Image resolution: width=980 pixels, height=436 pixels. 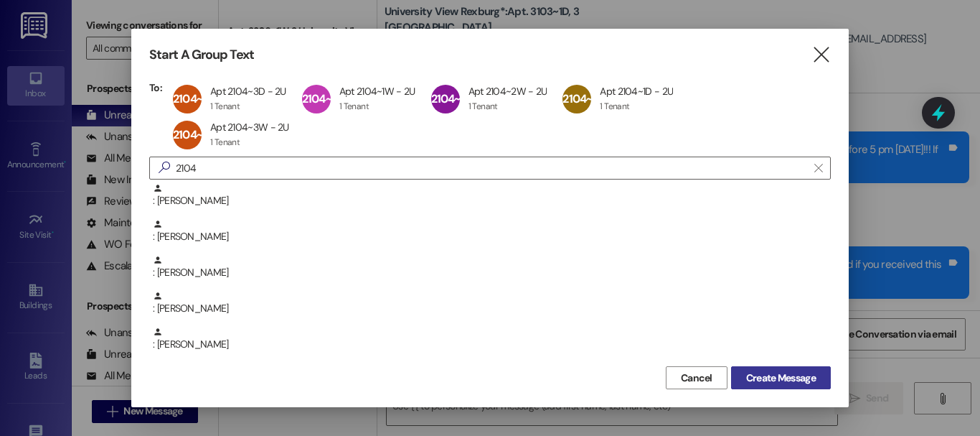 What do you see at coordinates (248, 92) in the screenshot?
I see `div: Apt 2104~3D - 2U` at bounding box center [248, 92].